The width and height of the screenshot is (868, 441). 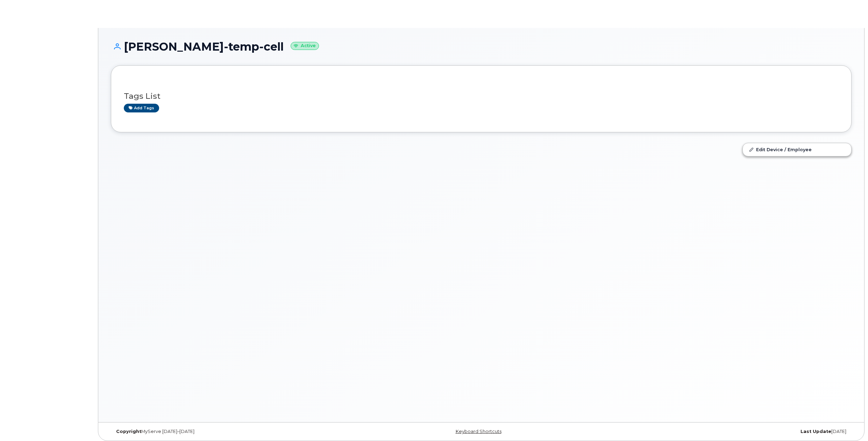 What do you see at coordinates (481, 96) in the screenshot?
I see `h3: Tags List` at bounding box center [481, 96].